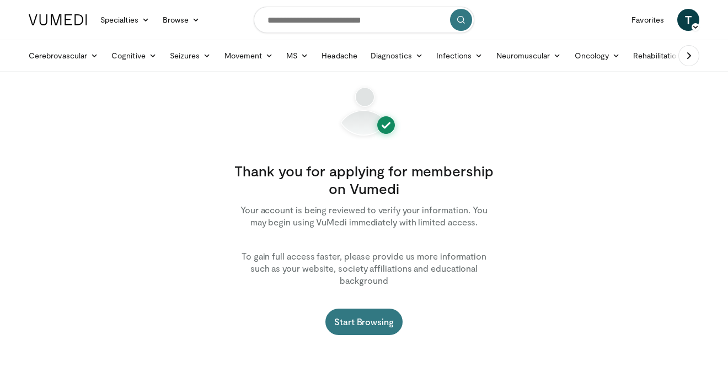 The height and width of the screenshot is (372, 728). What do you see at coordinates (190, 56) in the screenshot?
I see `a: Seizures` at bounding box center [190, 56].